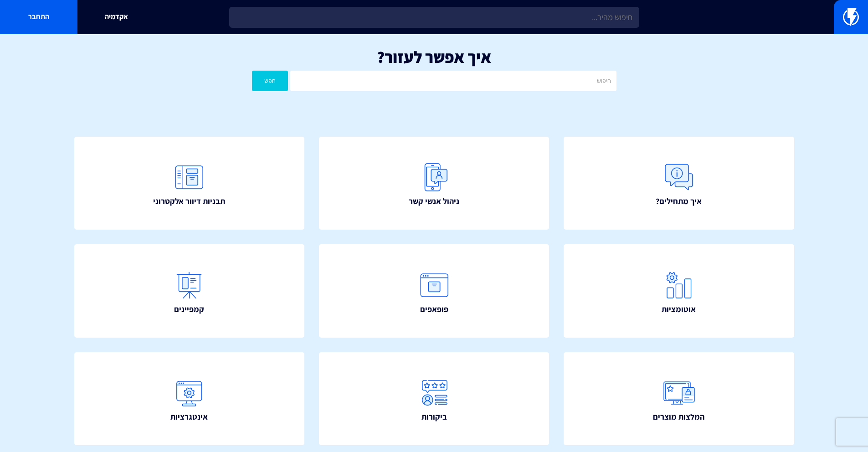 This screenshot has height=452, width=868. Describe the element at coordinates (434, 201) in the screenshot. I see `span: ניהול אנשי קשר` at that location.